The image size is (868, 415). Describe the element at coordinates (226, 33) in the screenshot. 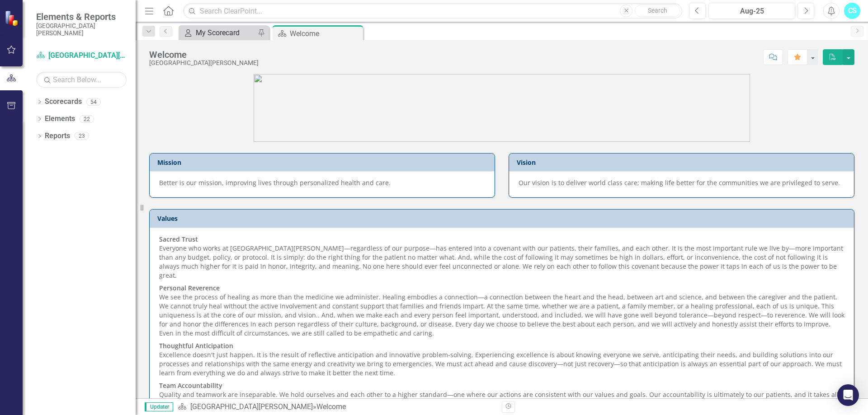

I see `div: My Scorecard` at that location.